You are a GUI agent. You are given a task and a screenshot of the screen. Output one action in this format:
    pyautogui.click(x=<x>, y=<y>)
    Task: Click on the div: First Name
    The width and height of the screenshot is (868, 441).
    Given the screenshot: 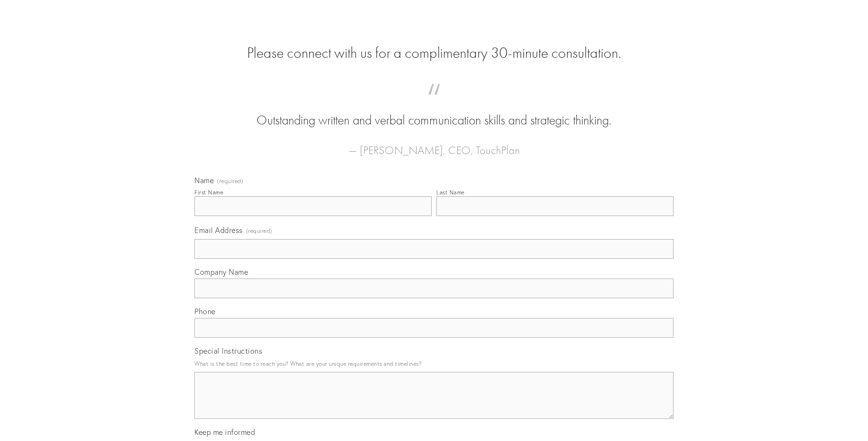 What is the action you would take?
    pyautogui.click(x=209, y=192)
    